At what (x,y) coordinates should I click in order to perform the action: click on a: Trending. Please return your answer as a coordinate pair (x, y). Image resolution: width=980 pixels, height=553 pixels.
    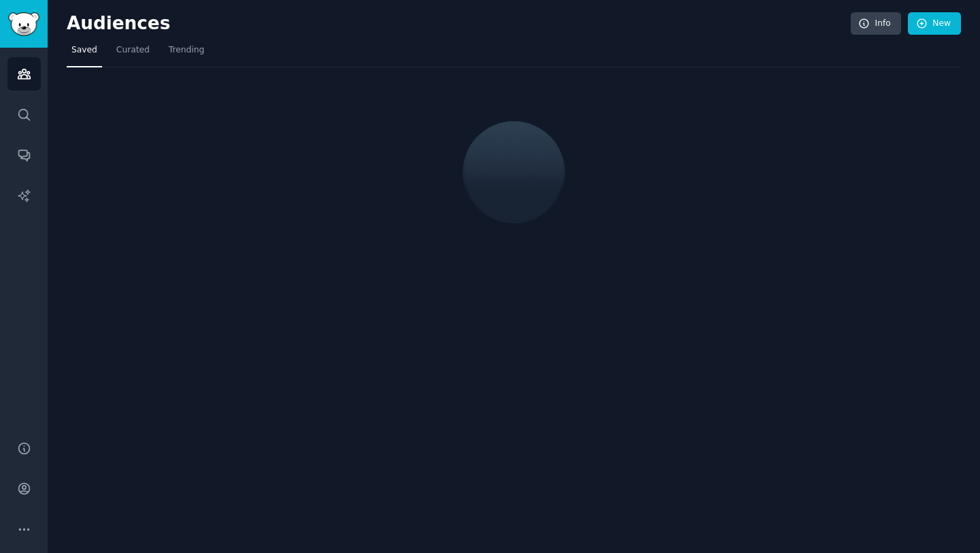
    Looking at the image, I should click on (187, 53).